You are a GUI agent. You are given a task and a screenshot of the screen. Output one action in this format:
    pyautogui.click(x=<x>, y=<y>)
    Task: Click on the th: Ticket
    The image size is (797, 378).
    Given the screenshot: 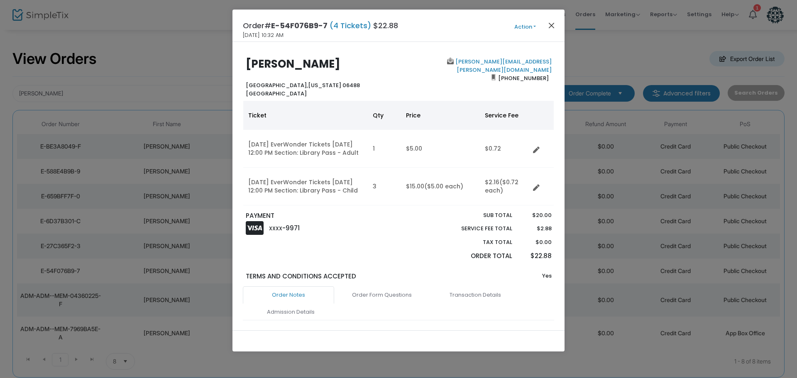 What is the action you would take?
    pyautogui.click(x=305, y=115)
    